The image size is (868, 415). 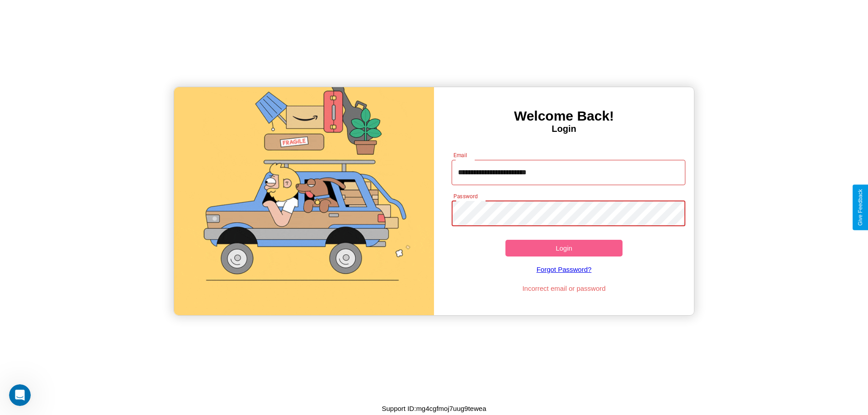 I want to click on p: Support ID: mg4cgfmoj7uug9tewea, so click(x=434, y=408).